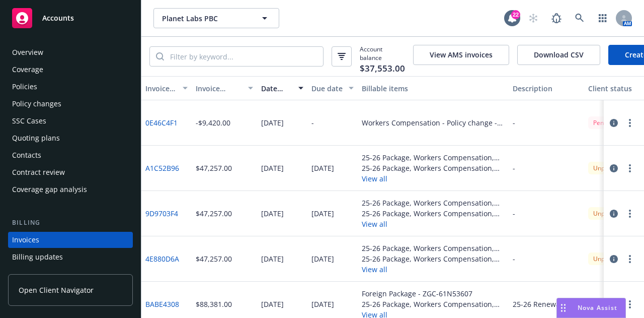 The width and height of the screenshot is (644, 318). What do you see at coordinates (556, 18) in the screenshot?
I see `a: Report a Bug` at bounding box center [556, 18].